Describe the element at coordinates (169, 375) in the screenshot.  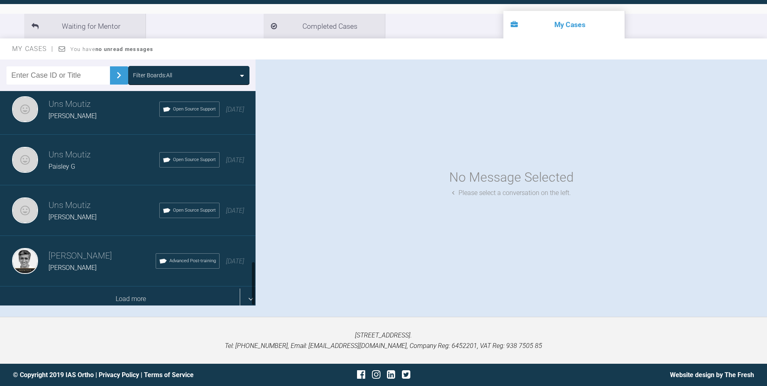
I see `a: Terms of Service` at that location.